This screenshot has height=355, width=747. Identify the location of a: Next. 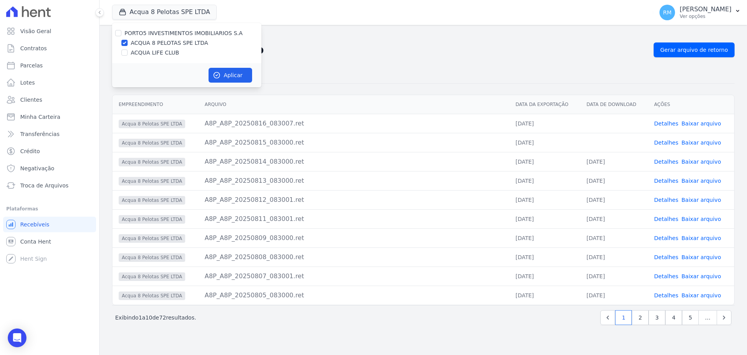
(724, 317).